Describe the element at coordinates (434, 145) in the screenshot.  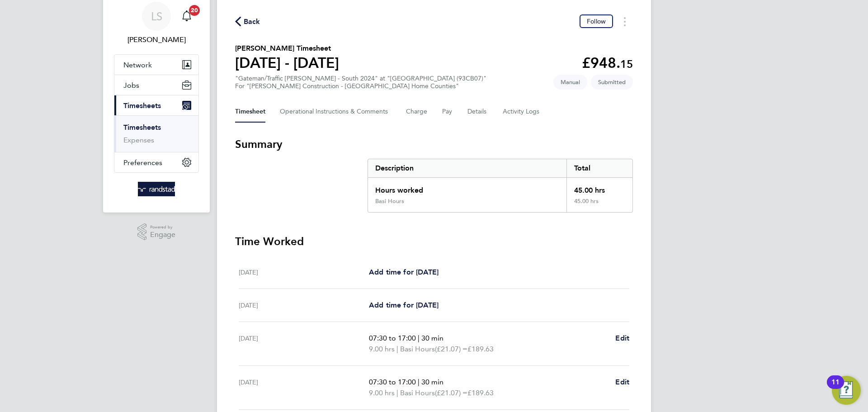
I see `h3: Summary` at that location.